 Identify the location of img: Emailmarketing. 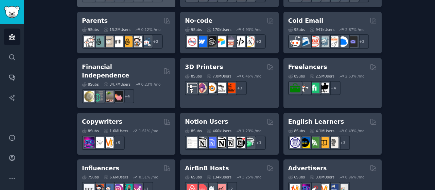
(304, 41).